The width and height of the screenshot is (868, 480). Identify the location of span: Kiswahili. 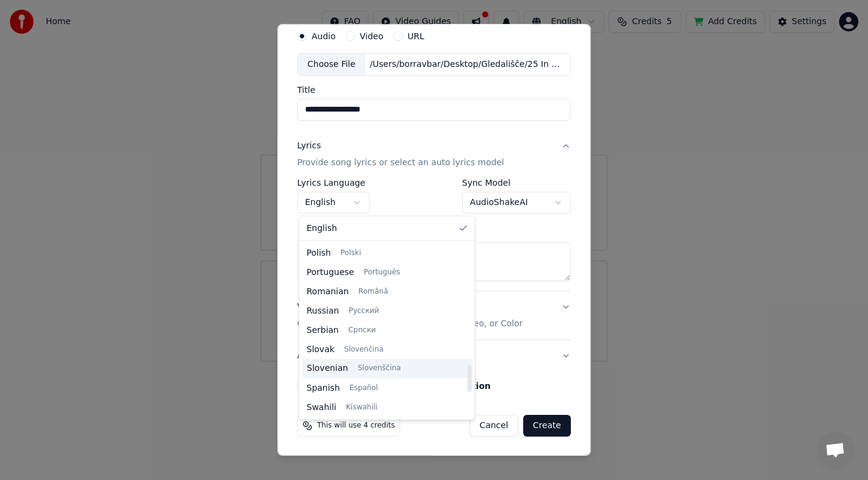
(362, 408).